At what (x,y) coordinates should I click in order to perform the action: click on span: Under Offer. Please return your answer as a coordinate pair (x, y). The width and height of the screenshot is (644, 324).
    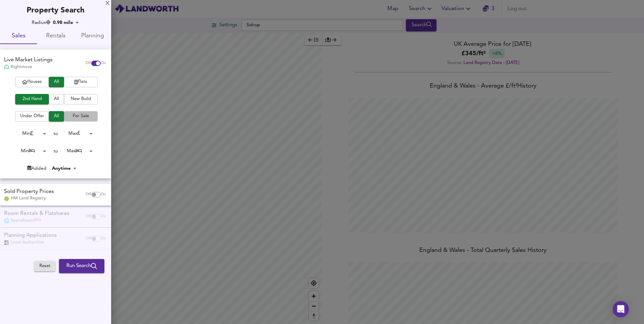
    Looking at the image, I should click on (32, 116).